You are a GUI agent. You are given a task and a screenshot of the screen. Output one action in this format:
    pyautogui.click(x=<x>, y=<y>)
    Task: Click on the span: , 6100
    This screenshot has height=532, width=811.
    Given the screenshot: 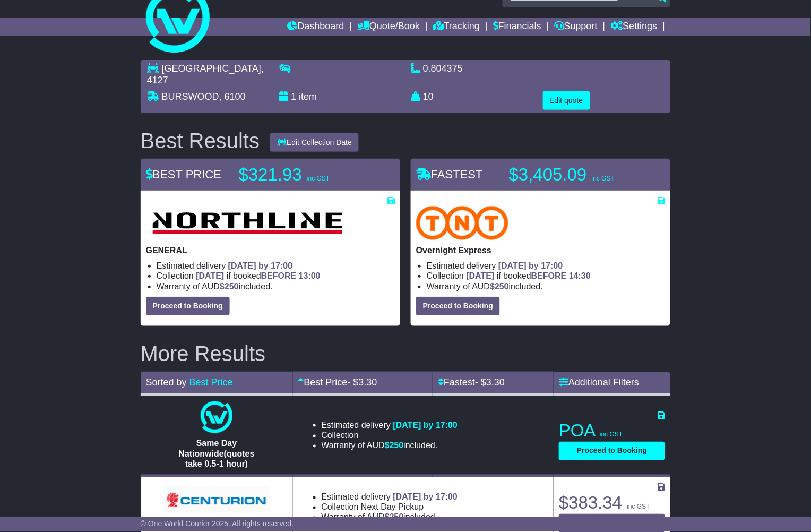 What is the action you would take?
    pyautogui.click(x=233, y=97)
    